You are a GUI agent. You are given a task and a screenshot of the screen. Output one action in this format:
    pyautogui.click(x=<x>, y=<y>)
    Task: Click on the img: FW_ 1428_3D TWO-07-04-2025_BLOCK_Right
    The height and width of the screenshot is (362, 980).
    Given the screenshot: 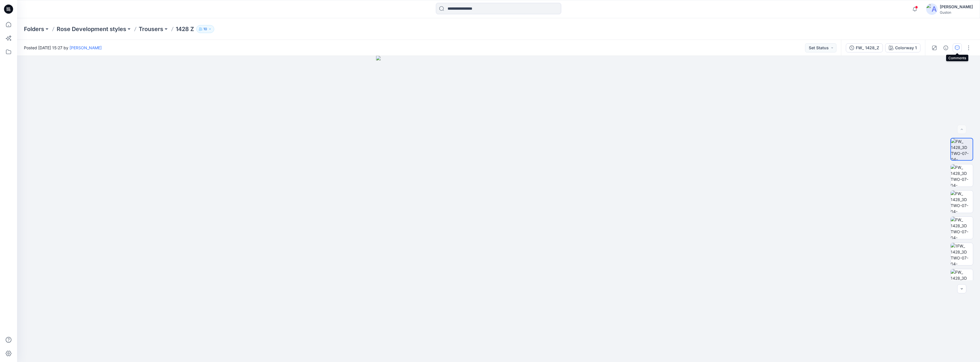 What is the action you would take?
    pyautogui.click(x=962, y=228)
    